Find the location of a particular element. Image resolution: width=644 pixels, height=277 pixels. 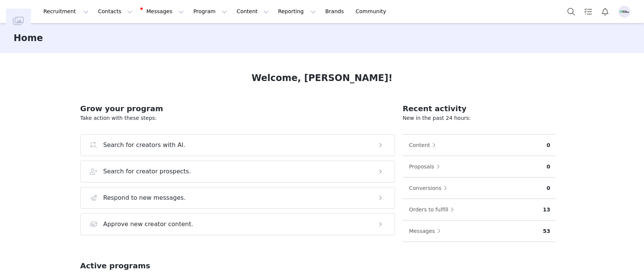

button: Search for creator prospects. is located at coordinates (237, 171).